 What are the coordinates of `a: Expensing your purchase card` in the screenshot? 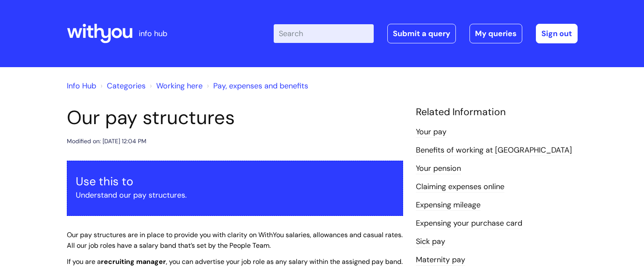 It's located at (469, 223).